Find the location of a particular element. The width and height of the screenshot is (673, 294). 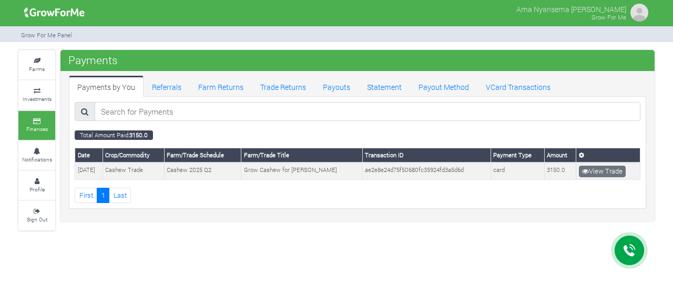

a: Payout Method is located at coordinates (444, 86).